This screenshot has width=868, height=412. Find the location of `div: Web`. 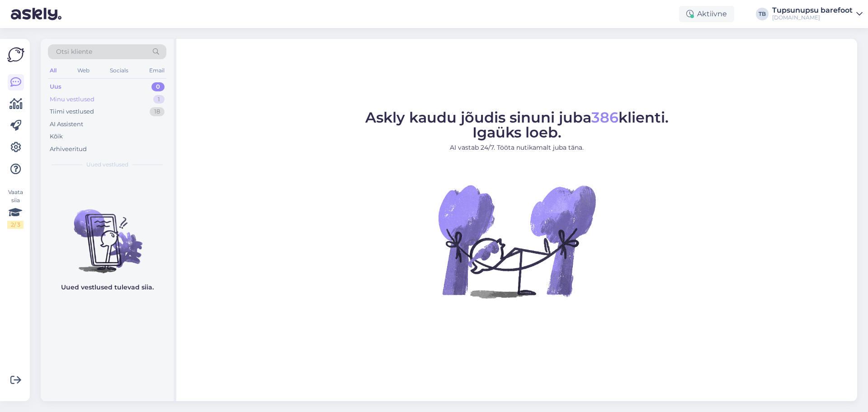

div: Web is located at coordinates (83, 70).